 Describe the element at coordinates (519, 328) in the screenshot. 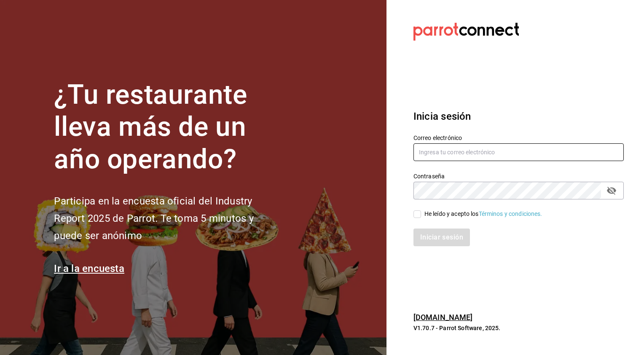

I see `p: V1.70.7 - Parrot Software, 2025.` at that location.